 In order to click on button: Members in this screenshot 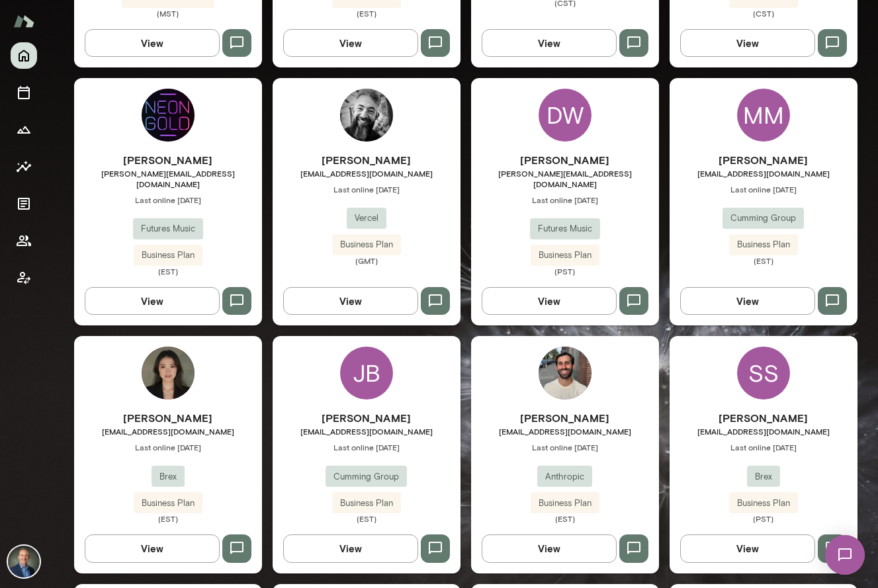, I will do `click(24, 240)`.